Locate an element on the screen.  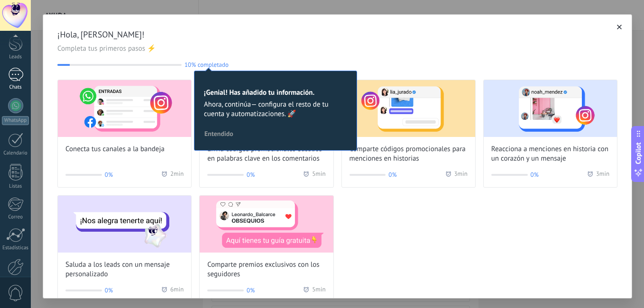
button: Entendido is located at coordinates (218, 133).